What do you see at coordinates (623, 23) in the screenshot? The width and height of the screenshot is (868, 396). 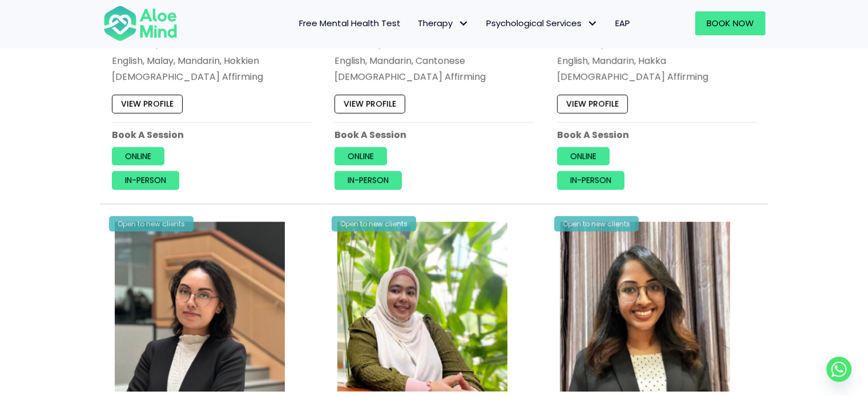 I see `span: EAP` at bounding box center [623, 23].